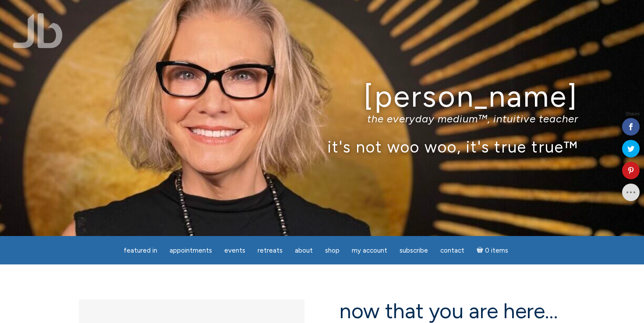  I want to click on span: Subscribe, so click(413, 251).